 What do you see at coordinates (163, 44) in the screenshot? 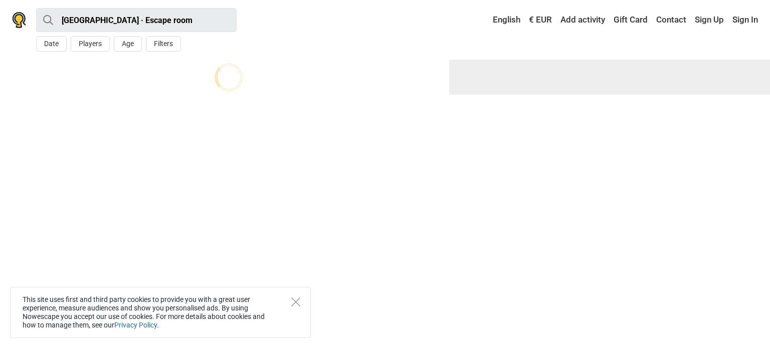
I see `button: Filters` at bounding box center [163, 44].